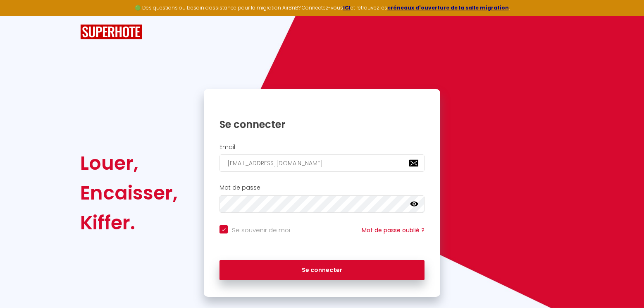 This screenshot has height=308, width=644. What do you see at coordinates (129, 192) in the screenshot?
I see `div: Encaisser,` at bounding box center [129, 192].